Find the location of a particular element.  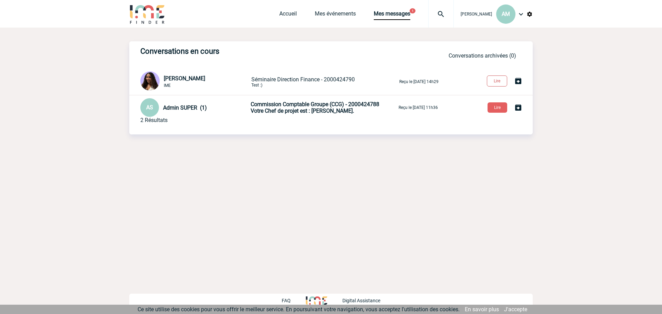

span: Ce site utilise des cookies pour vous offrir le meilleur service. En poursuivant votre navigation... is located at coordinates (299, 309).